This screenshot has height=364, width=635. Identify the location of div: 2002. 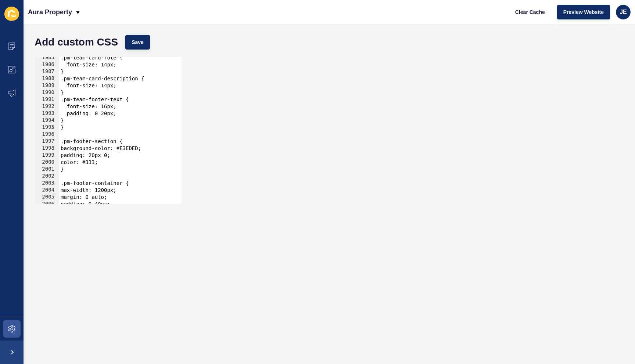
(47, 177).